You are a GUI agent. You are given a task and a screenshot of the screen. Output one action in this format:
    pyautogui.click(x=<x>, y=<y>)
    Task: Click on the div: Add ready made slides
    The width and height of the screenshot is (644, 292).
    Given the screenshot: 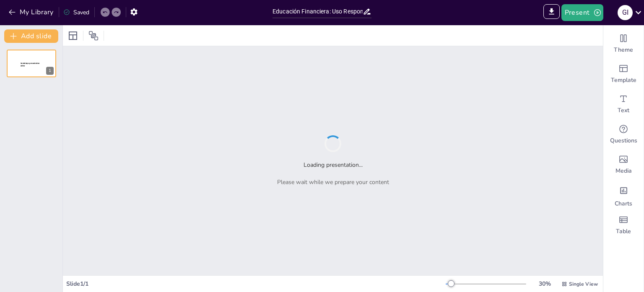 What is the action you would take?
    pyautogui.click(x=624, y=74)
    